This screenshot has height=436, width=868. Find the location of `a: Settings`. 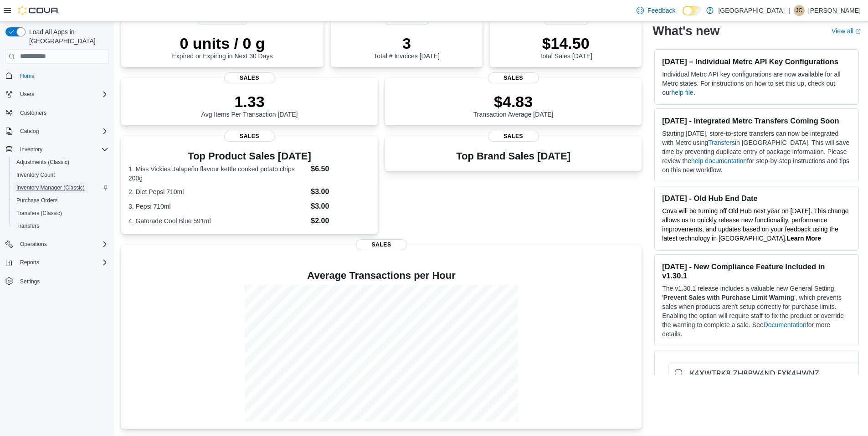

a: Settings is located at coordinates (29, 282).